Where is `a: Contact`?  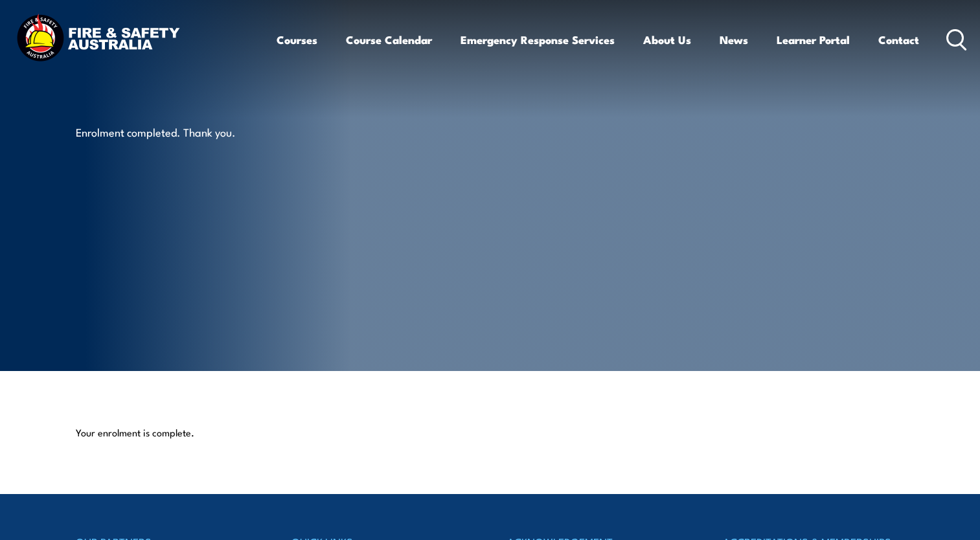 a: Contact is located at coordinates (898, 39).